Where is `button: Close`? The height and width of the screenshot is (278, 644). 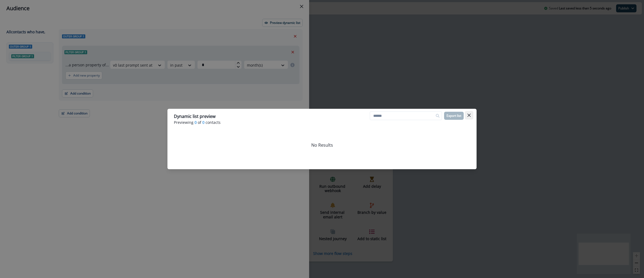
button: Close is located at coordinates (469, 115).